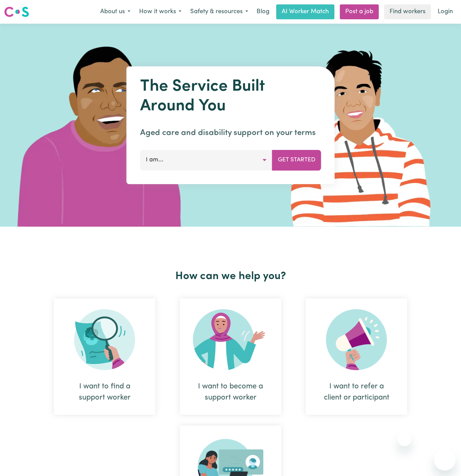 The image size is (461, 476). What do you see at coordinates (16, 12) in the screenshot?
I see `a: Careseekers logo` at bounding box center [16, 12].